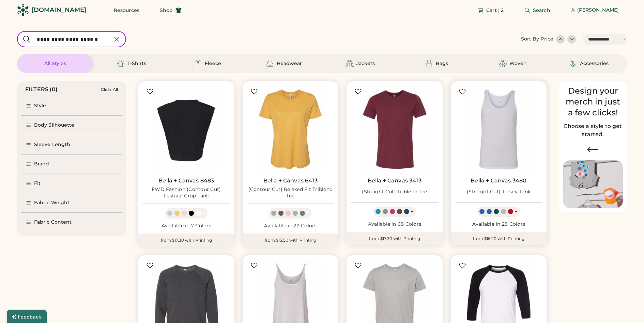 The image size is (644, 323). What do you see at coordinates (52, 202) in the screenshot?
I see `div: Fabric Weight` at bounding box center [52, 202].